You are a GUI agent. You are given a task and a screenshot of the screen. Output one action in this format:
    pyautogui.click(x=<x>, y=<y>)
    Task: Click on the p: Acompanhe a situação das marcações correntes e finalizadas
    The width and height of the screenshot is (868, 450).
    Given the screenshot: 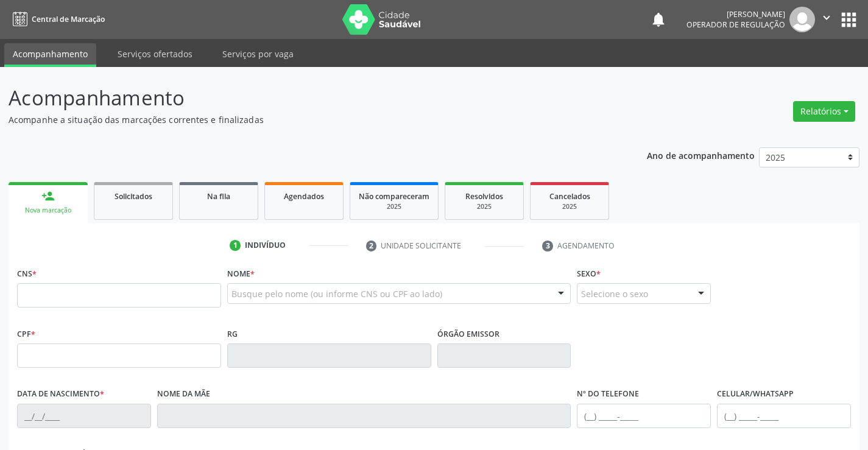 What is the action you would take?
    pyautogui.click(x=307, y=119)
    